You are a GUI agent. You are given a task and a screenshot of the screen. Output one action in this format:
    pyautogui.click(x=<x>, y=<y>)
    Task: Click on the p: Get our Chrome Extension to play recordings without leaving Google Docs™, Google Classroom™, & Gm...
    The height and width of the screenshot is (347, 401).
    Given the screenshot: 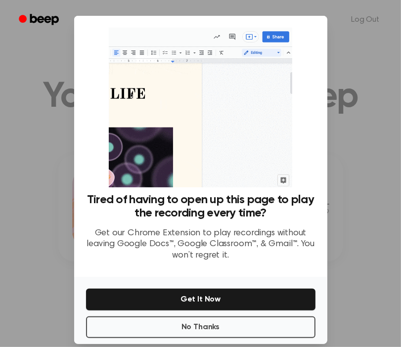 What is the action you would take?
    pyautogui.click(x=201, y=245)
    